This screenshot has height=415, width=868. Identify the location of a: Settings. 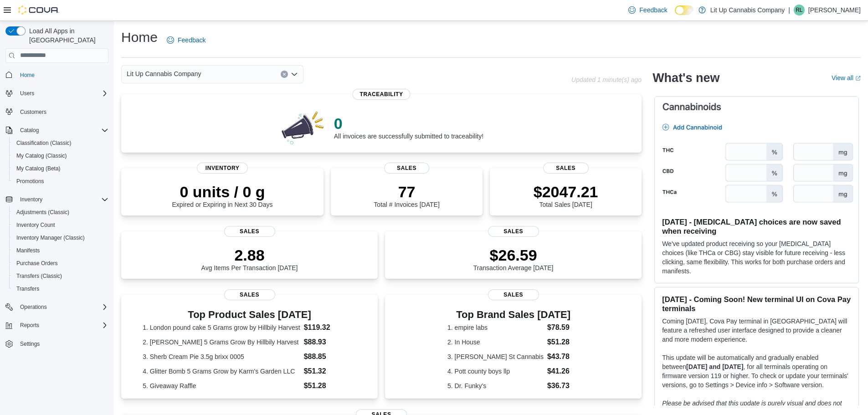
(30, 344).